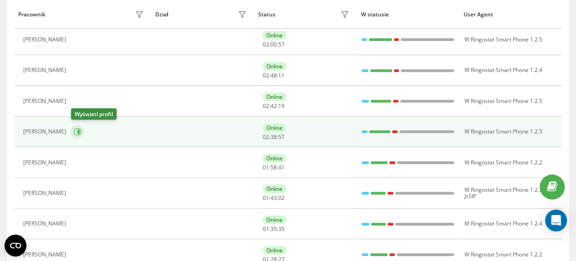 The image size is (576, 261). What do you see at coordinates (282, 106) in the screenshot?
I see `span: 19` at bounding box center [282, 106].